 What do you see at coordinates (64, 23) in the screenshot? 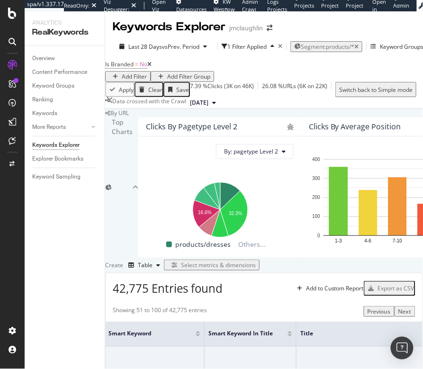
I see `div: Analytics` at bounding box center [64, 23].